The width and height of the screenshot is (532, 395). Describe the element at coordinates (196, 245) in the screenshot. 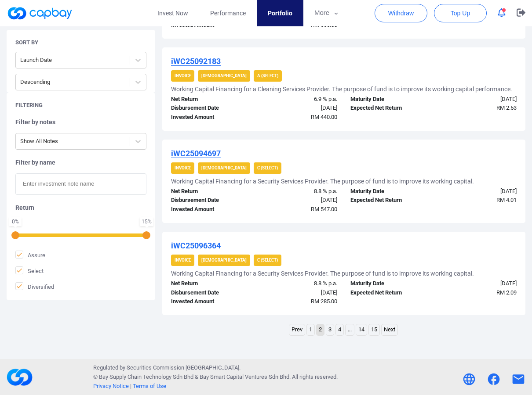

I see `u: iWC25096364` at that location.